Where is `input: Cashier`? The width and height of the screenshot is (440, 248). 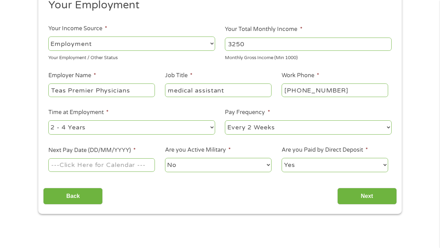
input: Cashier is located at coordinates (218, 90).